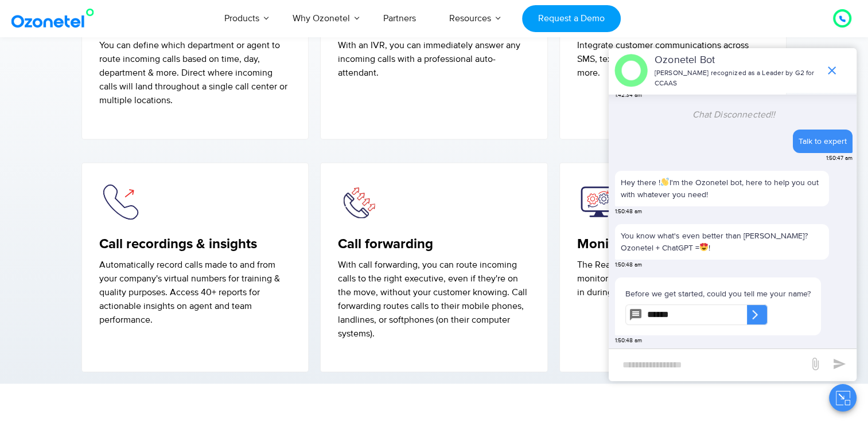  What do you see at coordinates (434, 59) in the screenshot?
I see `p: With an IVR, you can immediately answer any incoming calls with a professional auto-attendant.` at bounding box center [434, 59].